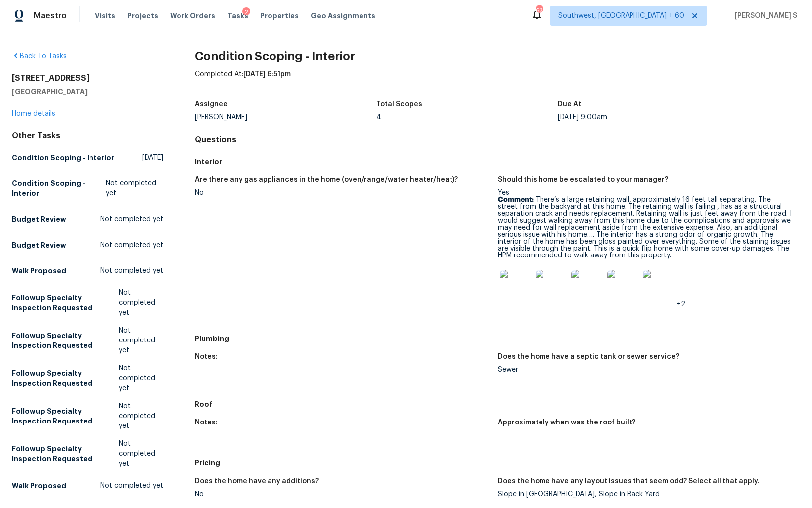 The width and height of the screenshot is (812, 508). What do you see at coordinates (343, 16) in the screenshot?
I see `span: Geo Assignments` at bounding box center [343, 16].